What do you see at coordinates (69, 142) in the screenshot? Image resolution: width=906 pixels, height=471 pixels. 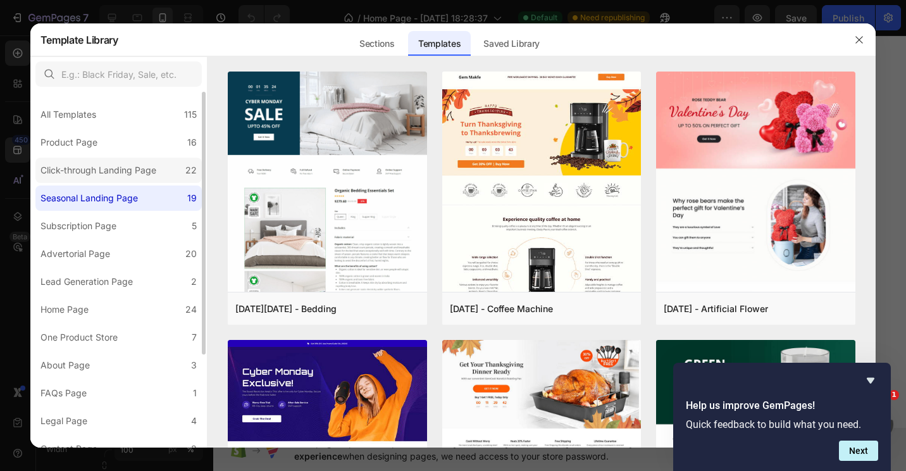 I see `div: Product Page` at bounding box center [69, 142].